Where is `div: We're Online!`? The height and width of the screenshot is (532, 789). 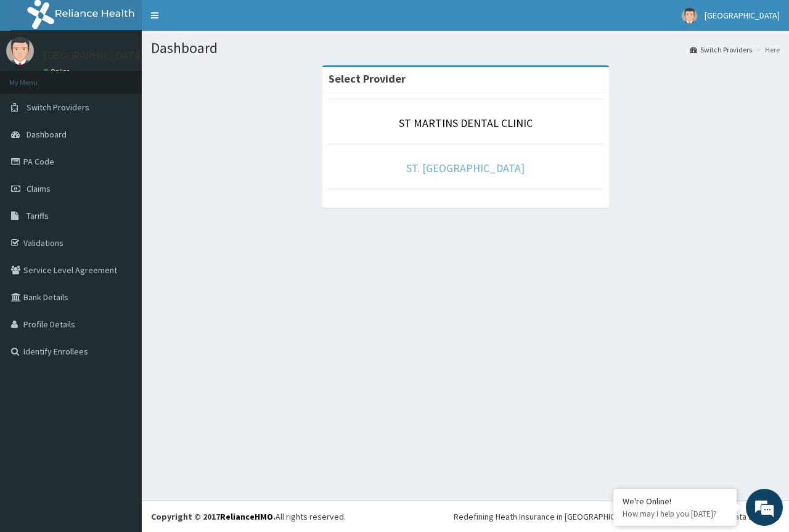 div: We're Online! is located at coordinates (675, 501).